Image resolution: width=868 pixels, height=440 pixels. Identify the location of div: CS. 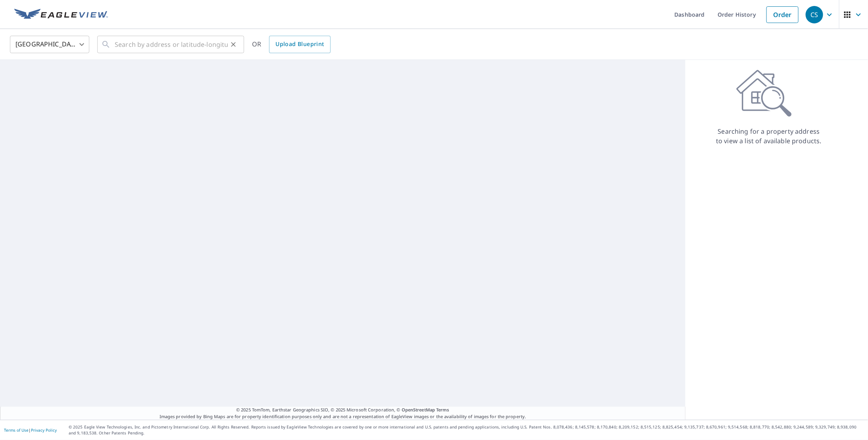
(814, 15).